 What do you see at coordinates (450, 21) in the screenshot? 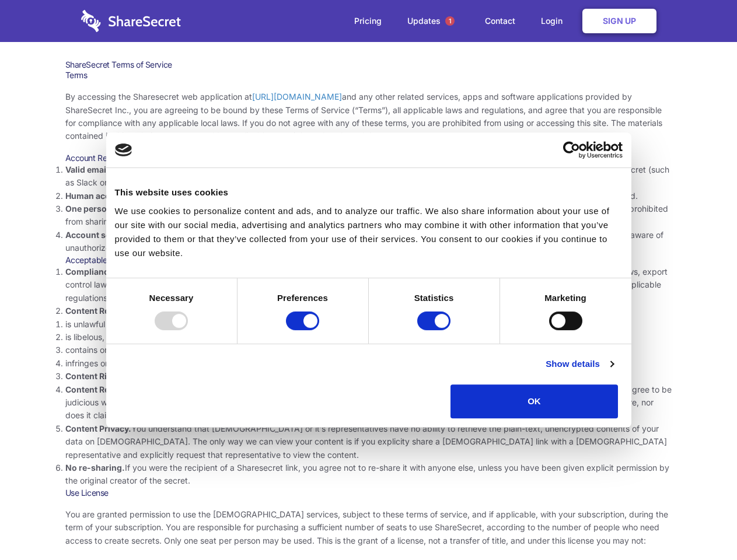
I see `span: 1` at bounding box center [450, 21].